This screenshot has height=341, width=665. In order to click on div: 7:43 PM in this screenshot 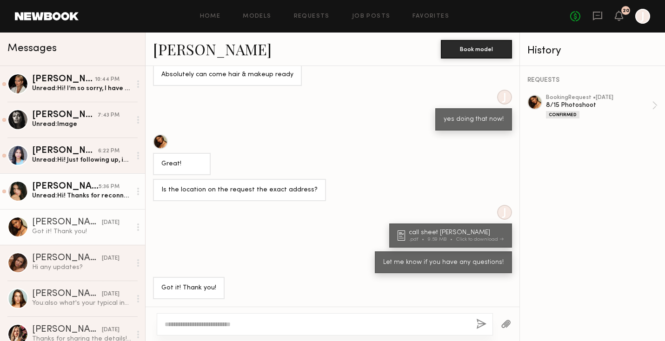, I will do `click(108, 115)`.